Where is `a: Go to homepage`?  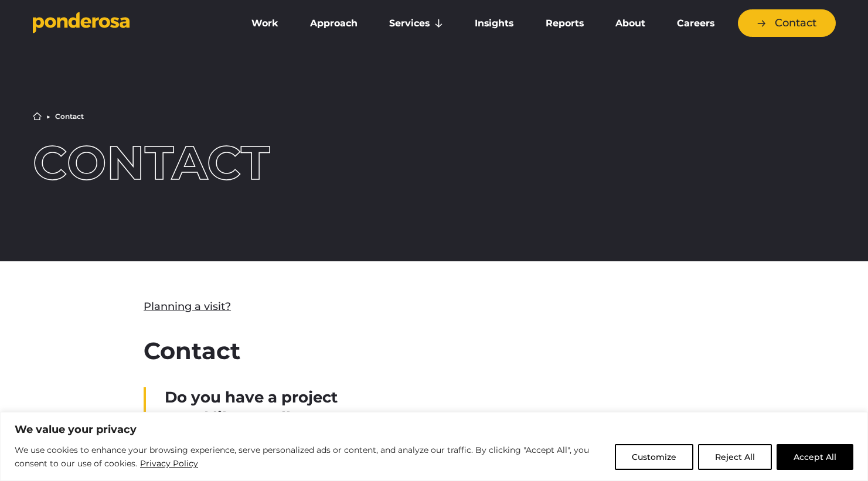 a: Go to homepage is located at coordinates (127, 24).